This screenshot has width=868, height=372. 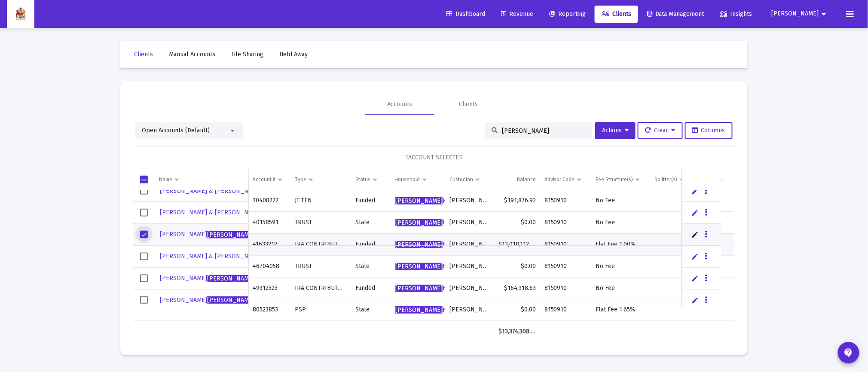 What do you see at coordinates (321, 310) in the screenshot?
I see `td: PSP` at bounding box center [321, 310].